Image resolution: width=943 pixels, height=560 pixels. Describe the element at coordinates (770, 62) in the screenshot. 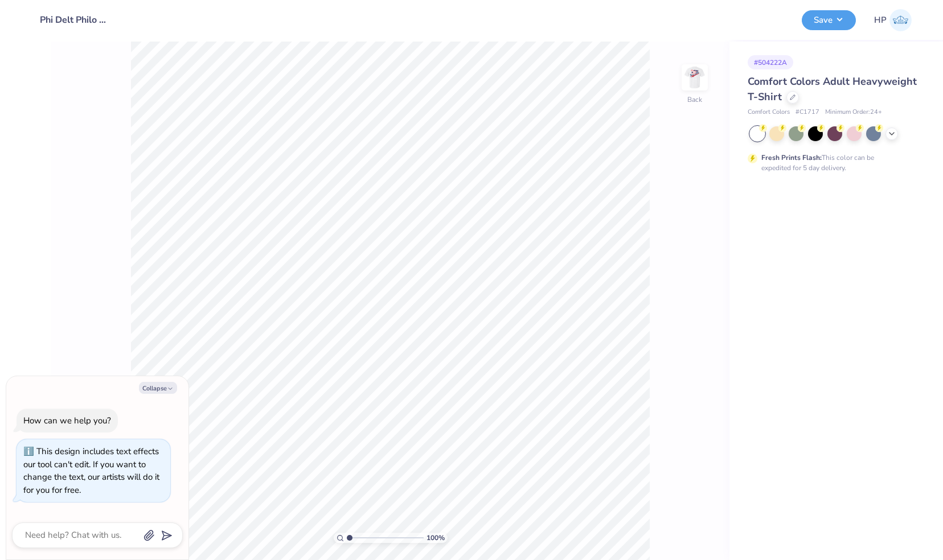

I see `div: # 504222A` at that location.